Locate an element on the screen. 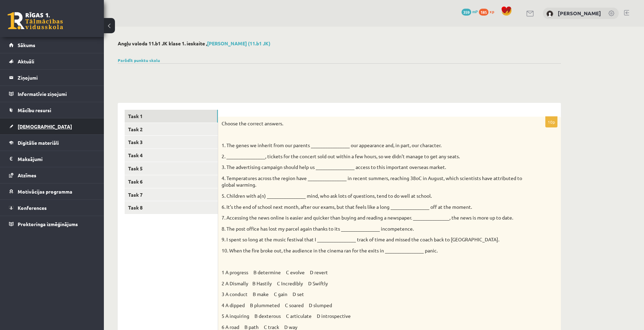 This screenshot has height=330, width=644. span: Aktuāli is located at coordinates (26, 61).